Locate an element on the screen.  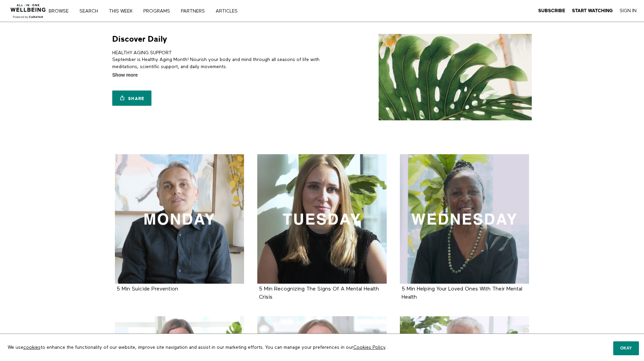
strong: 5 Min Suicide Prevention is located at coordinates (148, 289).